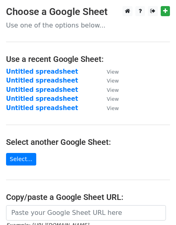 This screenshot has height=225, width=176. I want to click on h4: Copy/paste a Google Sheet URL:, so click(88, 197).